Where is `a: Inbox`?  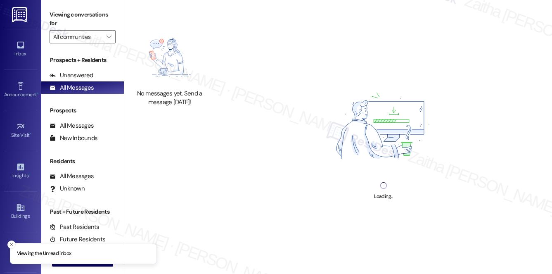
a: Inbox is located at coordinates (21, 49).